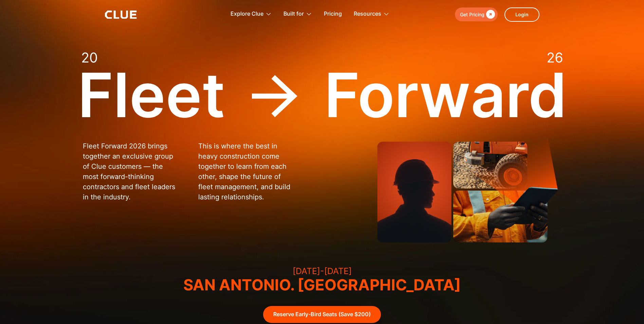 This screenshot has height=324, width=644. What do you see at coordinates (333, 14) in the screenshot?
I see `a: Pricing` at bounding box center [333, 14].